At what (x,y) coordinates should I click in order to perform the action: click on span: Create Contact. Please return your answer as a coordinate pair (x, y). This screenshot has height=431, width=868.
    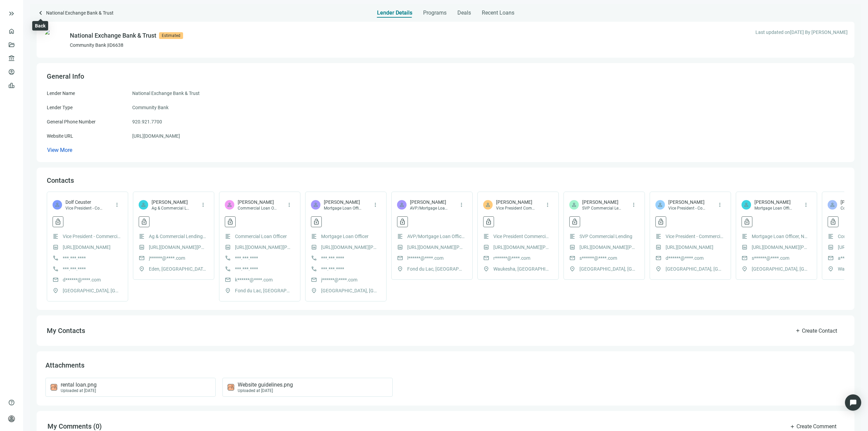
    Looking at the image, I should click on (819, 330).